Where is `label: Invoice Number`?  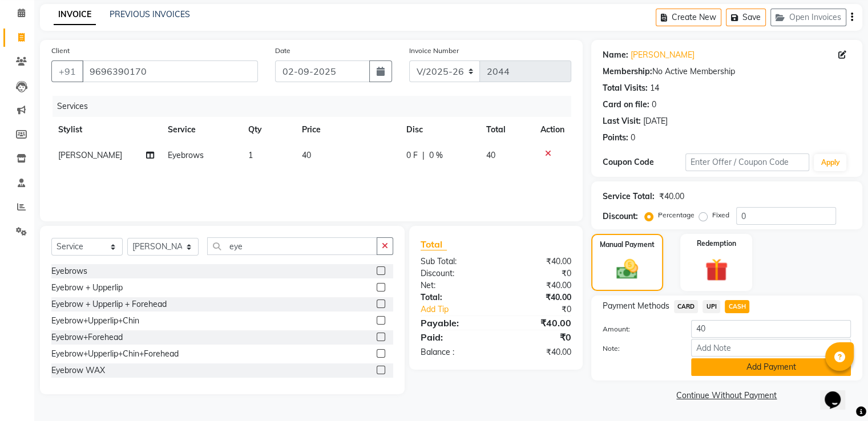 label: Invoice Number is located at coordinates (434, 51).